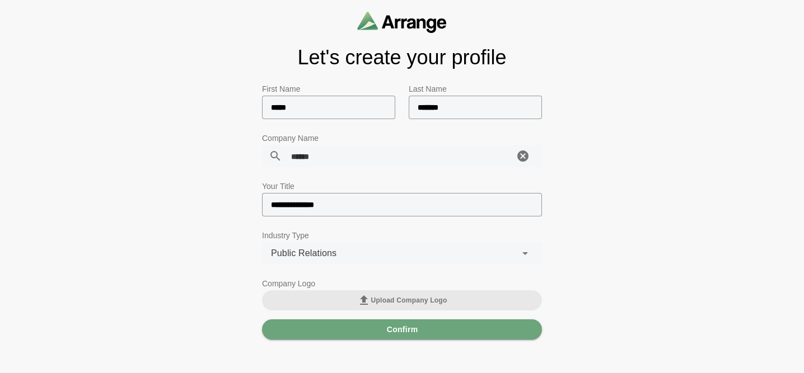  I want to click on p: Company Name, so click(402, 138).